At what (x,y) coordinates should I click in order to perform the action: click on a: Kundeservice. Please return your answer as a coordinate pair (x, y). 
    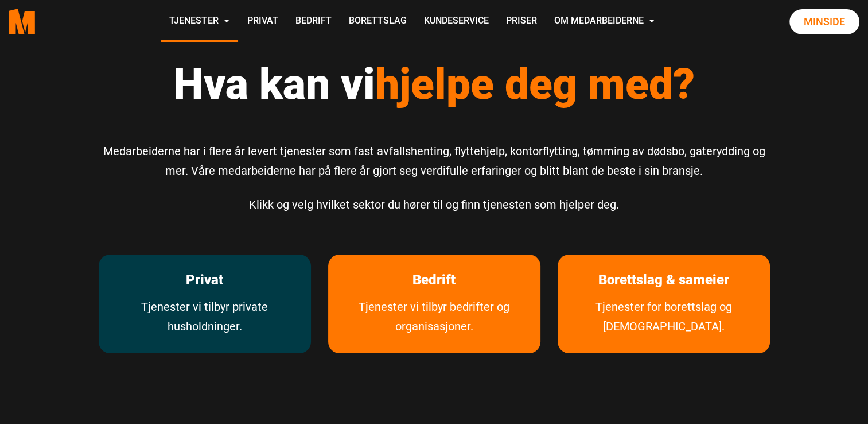
    Looking at the image, I should click on (455, 21).